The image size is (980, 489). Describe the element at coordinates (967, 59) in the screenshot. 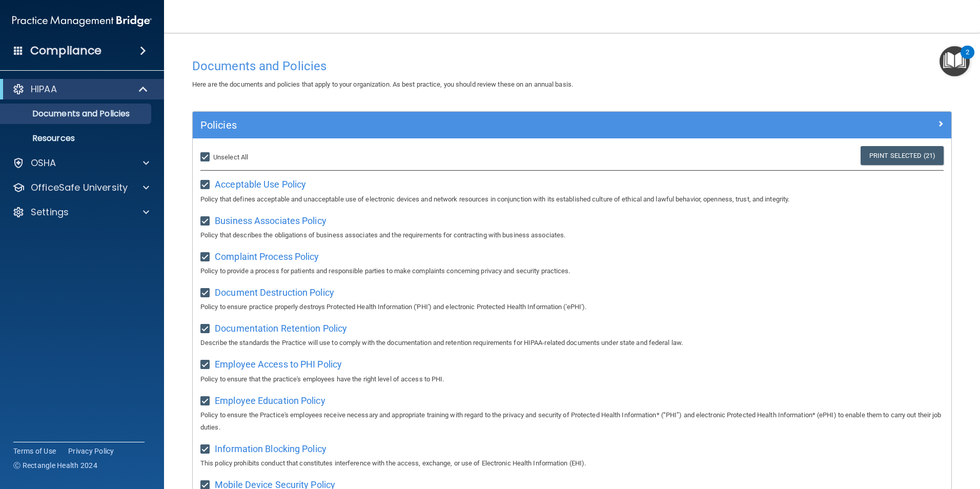

I see `div: 2` at that location.